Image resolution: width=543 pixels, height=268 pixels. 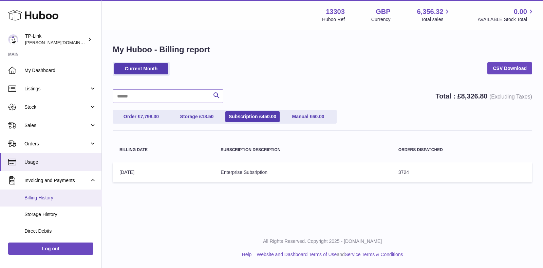 I want to click on span: My Dashboard, so click(x=60, y=70).